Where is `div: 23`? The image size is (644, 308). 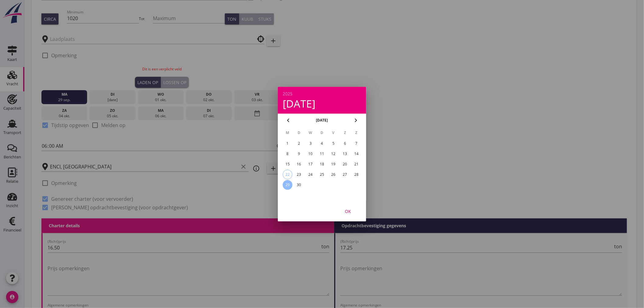
div: 23 is located at coordinates (299, 174).